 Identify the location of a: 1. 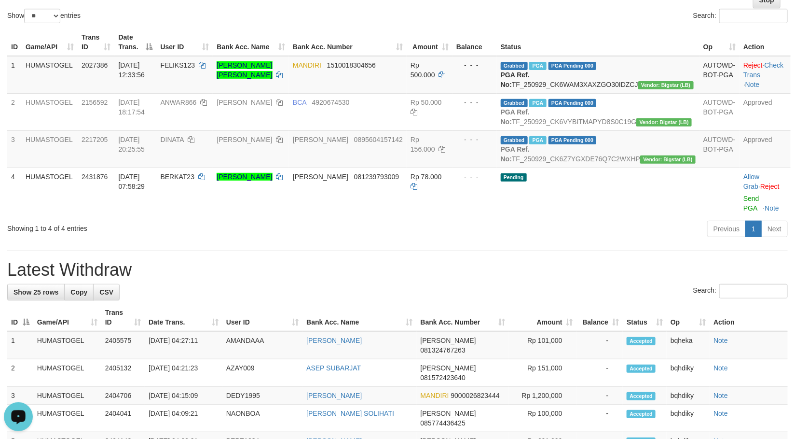
(754, 229).